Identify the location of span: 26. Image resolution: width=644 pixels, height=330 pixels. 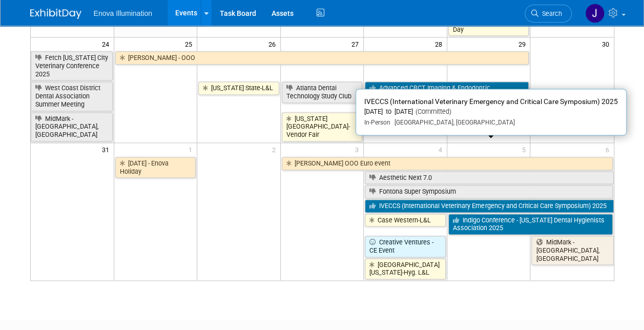
(274, 44).